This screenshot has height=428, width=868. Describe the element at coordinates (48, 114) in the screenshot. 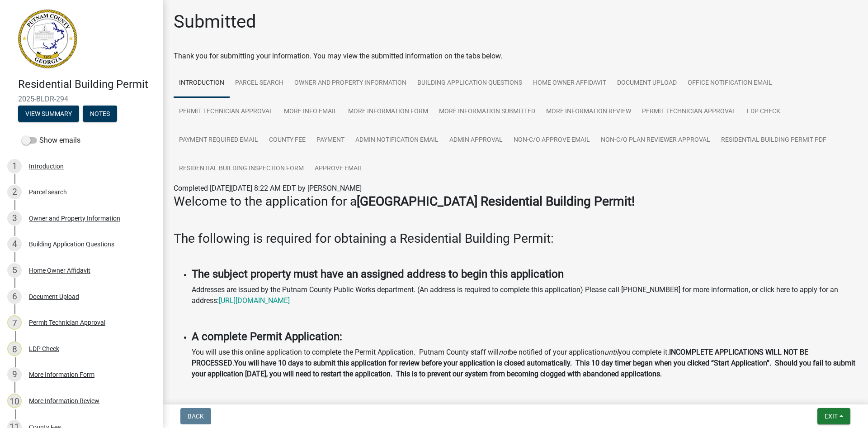

I see `button: View Summary` at that location.